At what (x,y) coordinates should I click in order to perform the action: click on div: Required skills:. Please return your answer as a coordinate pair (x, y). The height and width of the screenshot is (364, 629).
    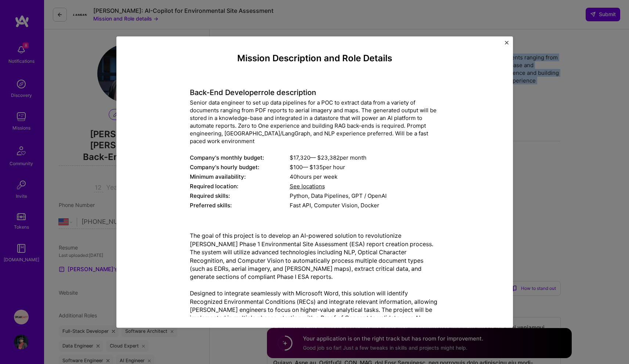
    Looking at the image, I should click on (240, 196).